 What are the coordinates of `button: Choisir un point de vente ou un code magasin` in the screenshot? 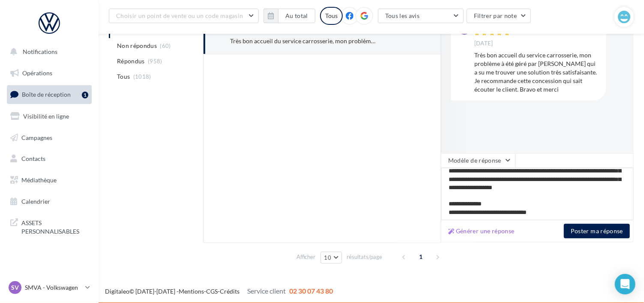 It's located at (184, 16).